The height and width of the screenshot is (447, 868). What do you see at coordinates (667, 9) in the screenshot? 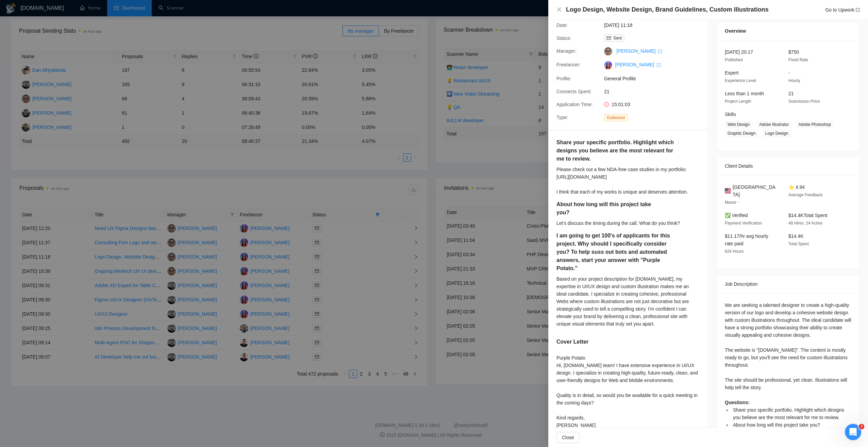
I see `h4: Logo Design, Website Design, Brand Guidelines, Custom Illustrations` at bounding box center [667, 9].